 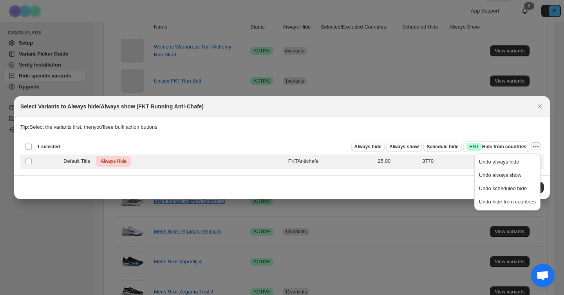 What do you see at coordinates (507, 175) in the screenshot?
I see `button: Undo always show` at bounding box center [507, 175].